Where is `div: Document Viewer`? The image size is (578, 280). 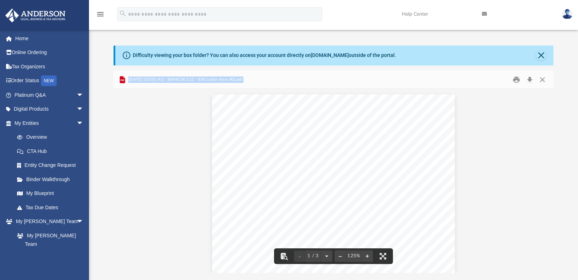 div: Document Viewer is located at coordinates (334, 181).